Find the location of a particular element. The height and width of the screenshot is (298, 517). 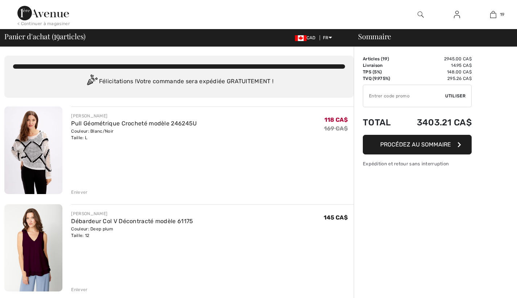

img: 1ère Avenue is located at coordinates (43, 13).